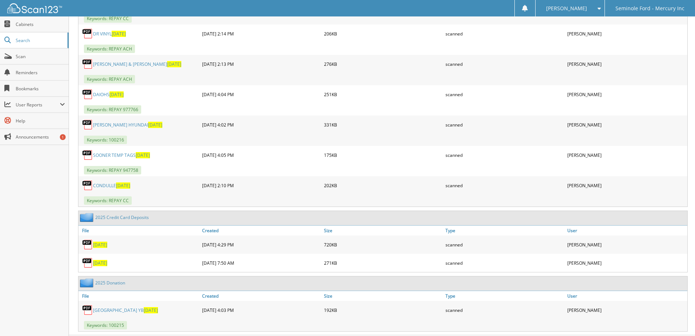 The image size is (695, 336). Describe the element at coordinates (677, 318) in the screenshot. I see `div: Chat Widget` at that location.